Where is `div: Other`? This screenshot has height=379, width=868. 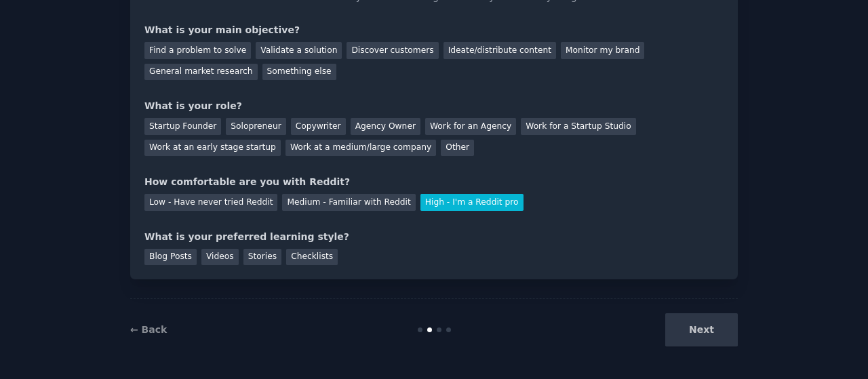 div: Other is located at coordinates (457, 148).